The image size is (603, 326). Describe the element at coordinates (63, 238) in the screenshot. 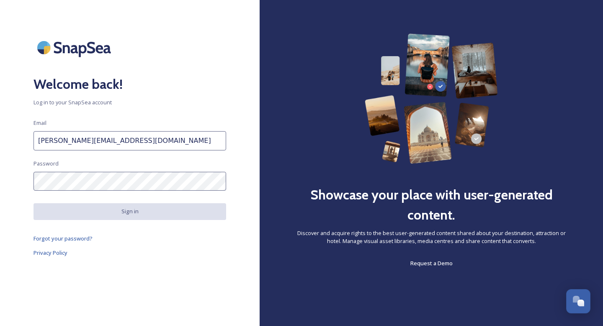

I see `span: Forgot your password?` at that location.